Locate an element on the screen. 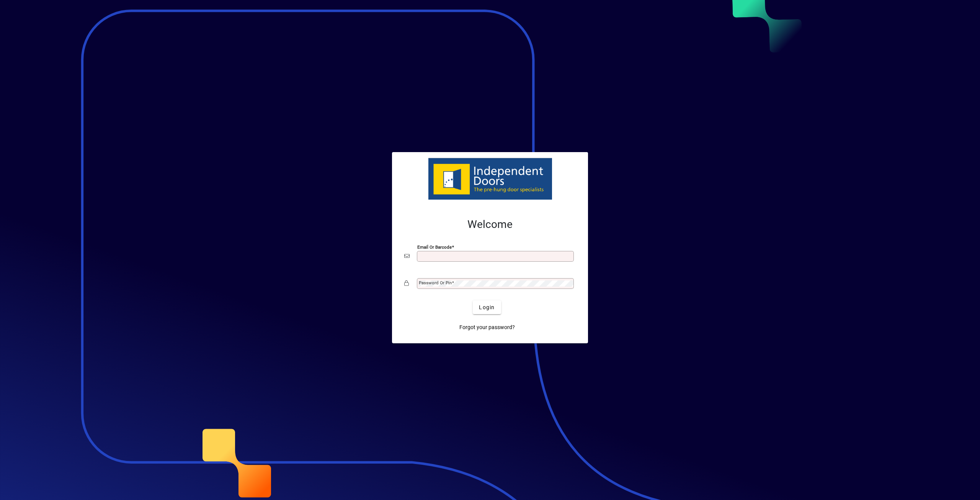 The image size is (980, 500). mat-label: Password or Pin is located at coordinates (435, 283).